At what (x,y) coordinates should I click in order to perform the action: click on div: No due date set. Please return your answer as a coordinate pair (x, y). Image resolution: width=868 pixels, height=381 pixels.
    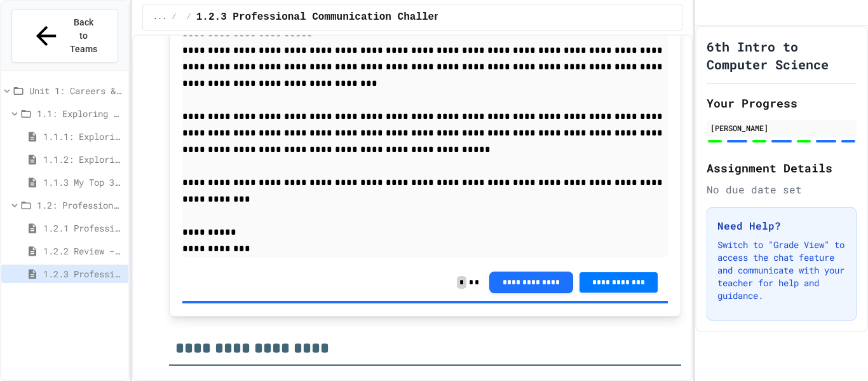
    Looking at the image, I should click on (781, 189).